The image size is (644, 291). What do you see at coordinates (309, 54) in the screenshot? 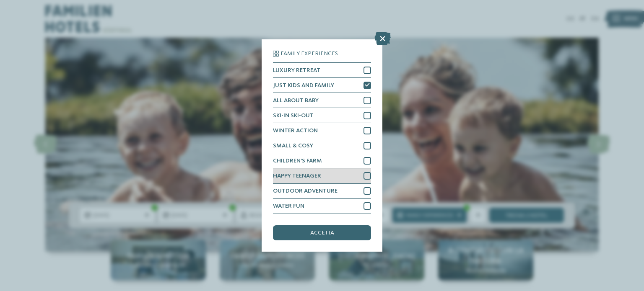
I see `span: Family Experiences` at bounding box center [309, 54].